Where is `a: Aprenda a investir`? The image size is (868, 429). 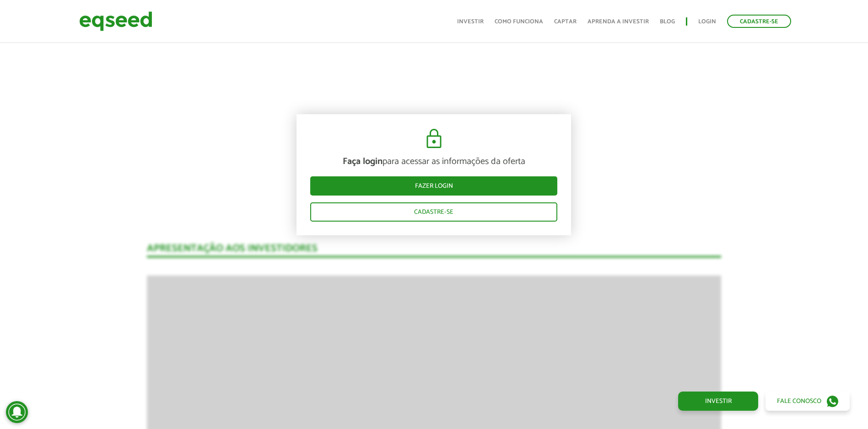 a: Aprenda a investir is located at coordinates (618, 21).